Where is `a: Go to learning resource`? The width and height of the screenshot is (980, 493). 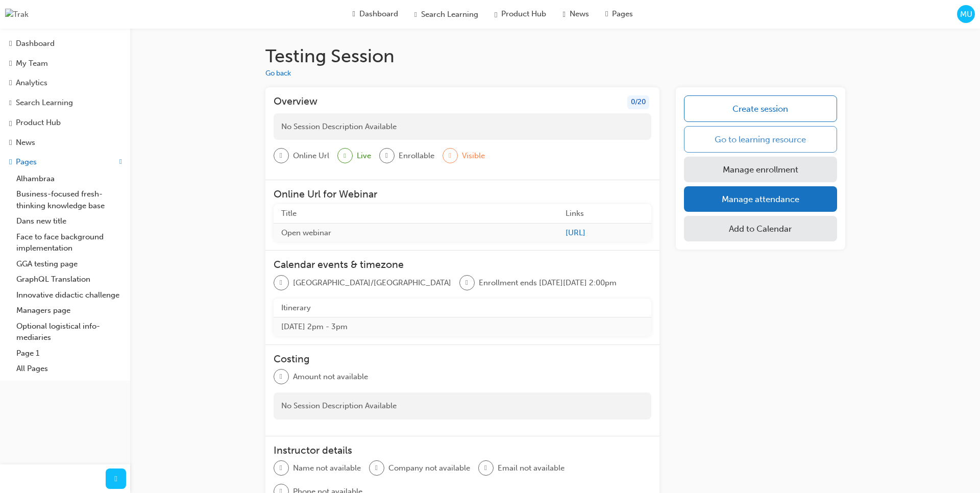 a: Go to learning resource is located at coordinates (760, 140).